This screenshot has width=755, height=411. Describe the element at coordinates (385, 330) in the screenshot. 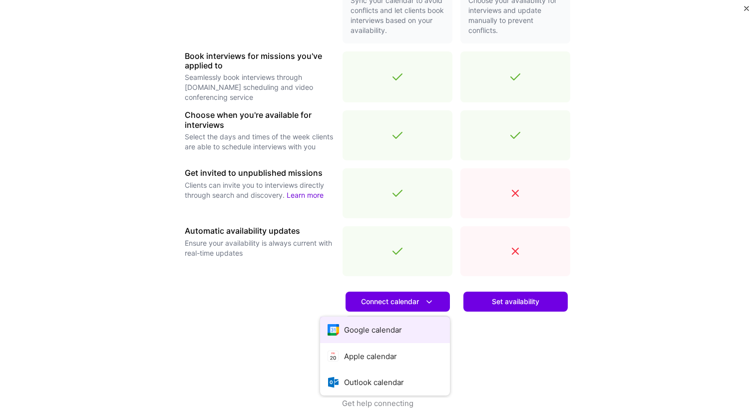

I see `button: Google calendar` at that location.